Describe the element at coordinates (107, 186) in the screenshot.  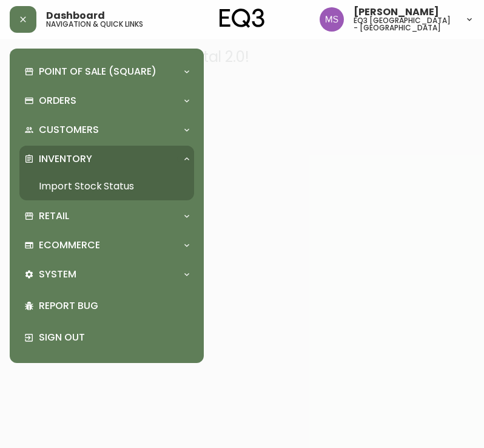
I see `a: Import Stock Status` at that location.